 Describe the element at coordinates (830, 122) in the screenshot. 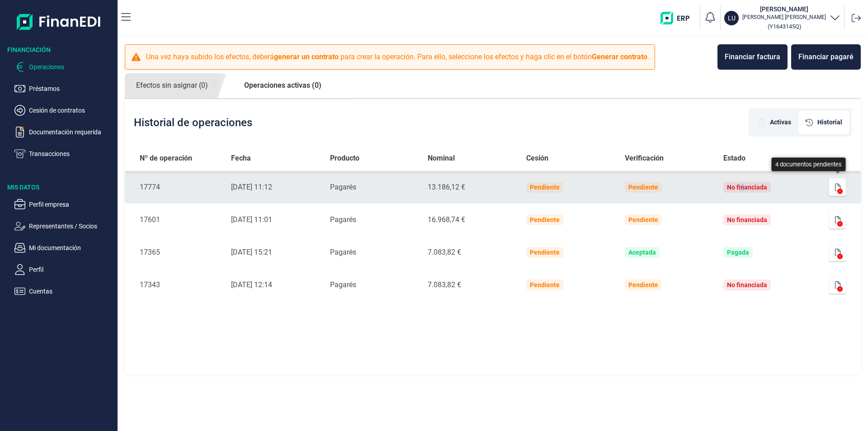

I see `span: Historial` at that location.